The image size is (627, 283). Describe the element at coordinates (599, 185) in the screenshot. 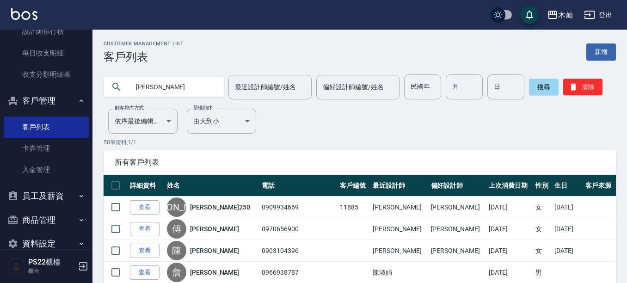

I see `th: 客戶來源` at that location.